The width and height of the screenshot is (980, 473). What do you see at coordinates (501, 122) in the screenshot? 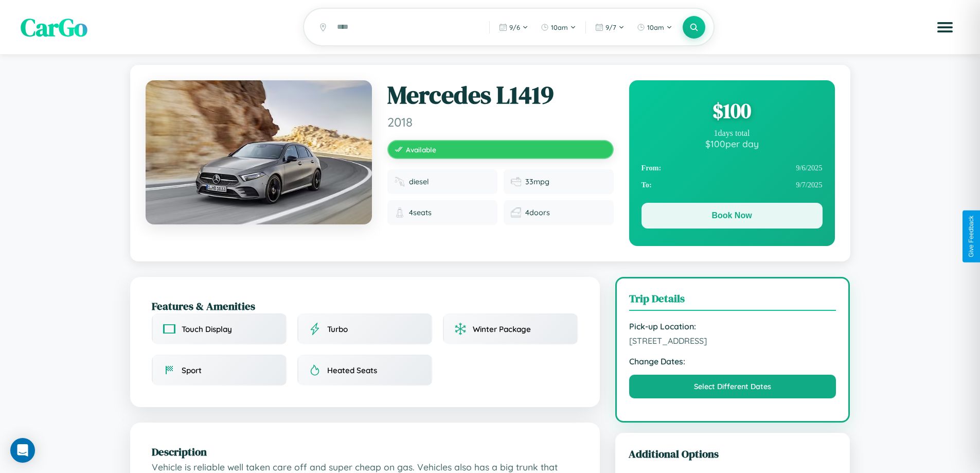
I see `span: 2018` at bounding box center [501, 122].